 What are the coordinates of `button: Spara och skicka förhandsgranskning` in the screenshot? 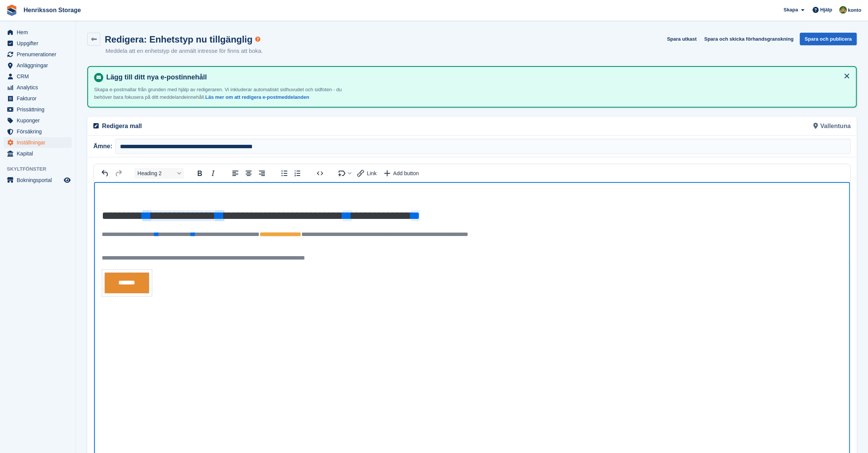 It's located at (749, 39).